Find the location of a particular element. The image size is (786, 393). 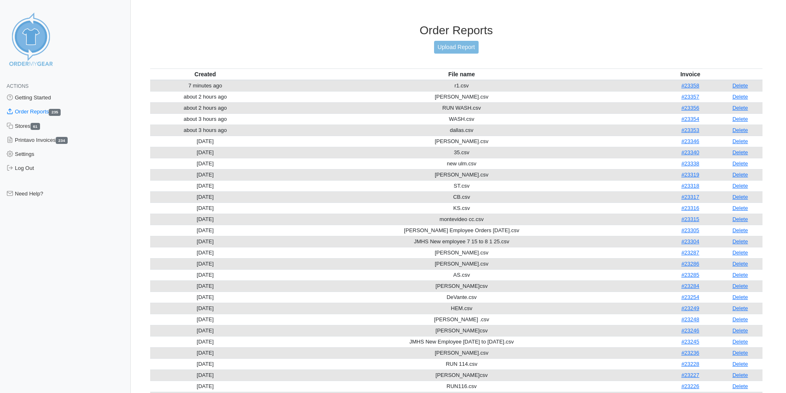

a: #23226 is located at coordinates (690, 386).